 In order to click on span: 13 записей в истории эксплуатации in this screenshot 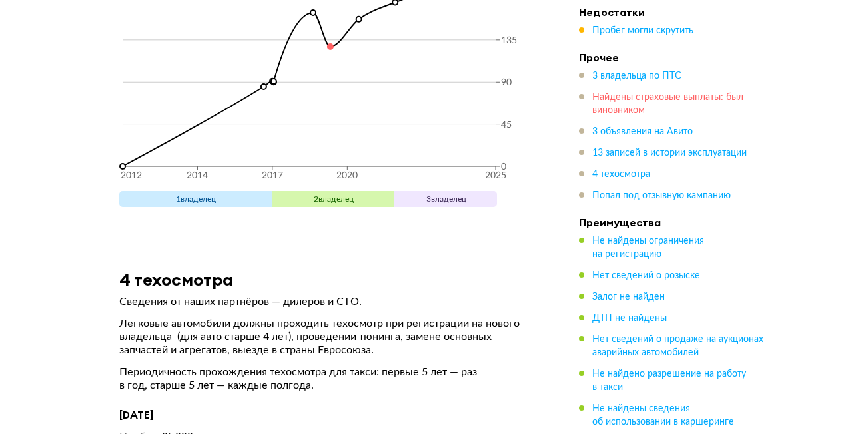, I will do `click(669, 153)`.